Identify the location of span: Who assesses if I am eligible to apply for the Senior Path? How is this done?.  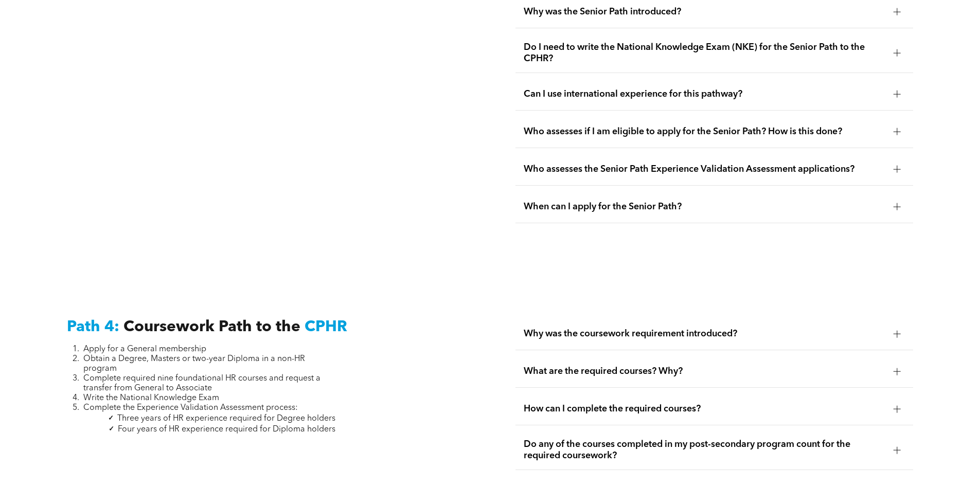
(704, 132).